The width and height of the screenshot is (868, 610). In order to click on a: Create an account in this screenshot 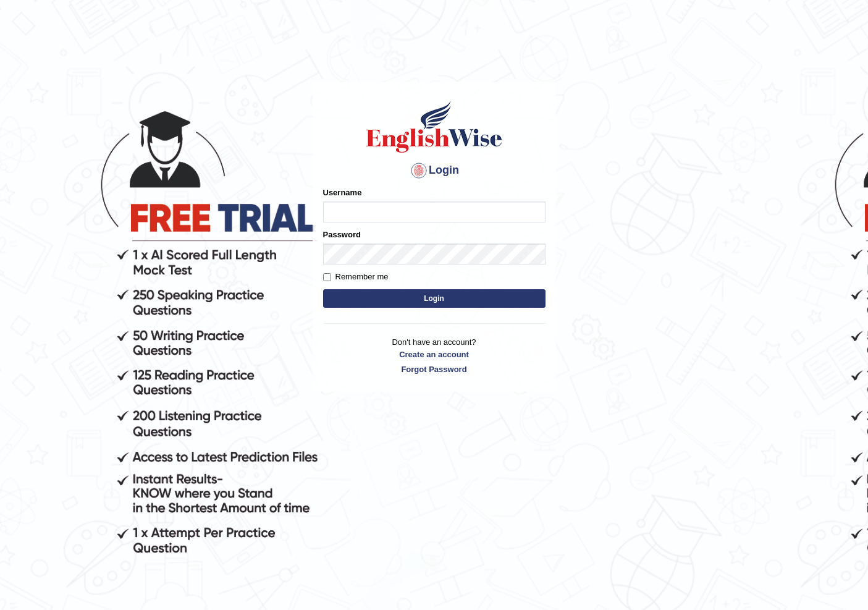, I will do `click(434, 354)`.